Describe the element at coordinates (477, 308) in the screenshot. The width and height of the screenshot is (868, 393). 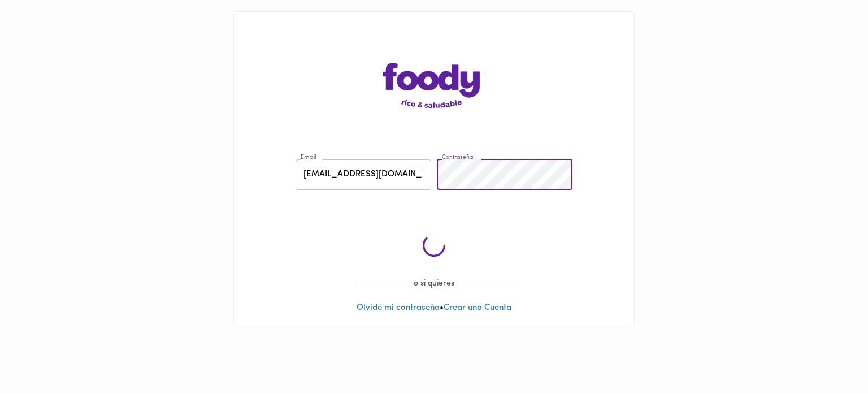
I see `a: Crear una Cuenta` at that location.